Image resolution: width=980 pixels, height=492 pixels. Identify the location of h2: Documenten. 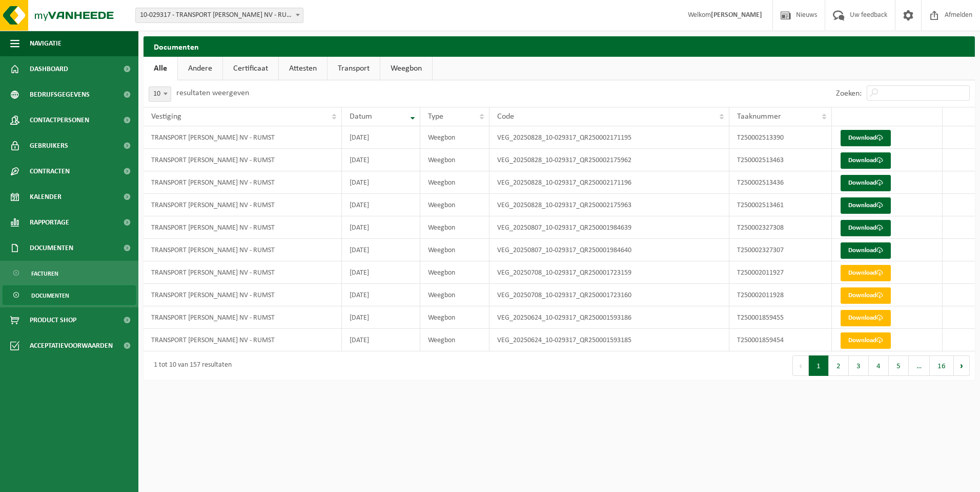
(558, 46).